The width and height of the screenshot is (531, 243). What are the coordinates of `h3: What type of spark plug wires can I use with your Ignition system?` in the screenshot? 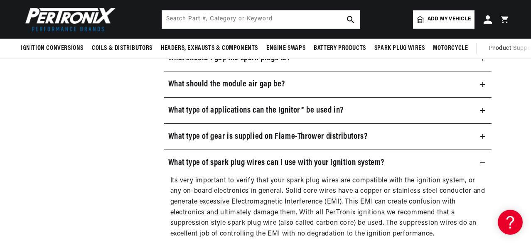 It's located at (277, 163).